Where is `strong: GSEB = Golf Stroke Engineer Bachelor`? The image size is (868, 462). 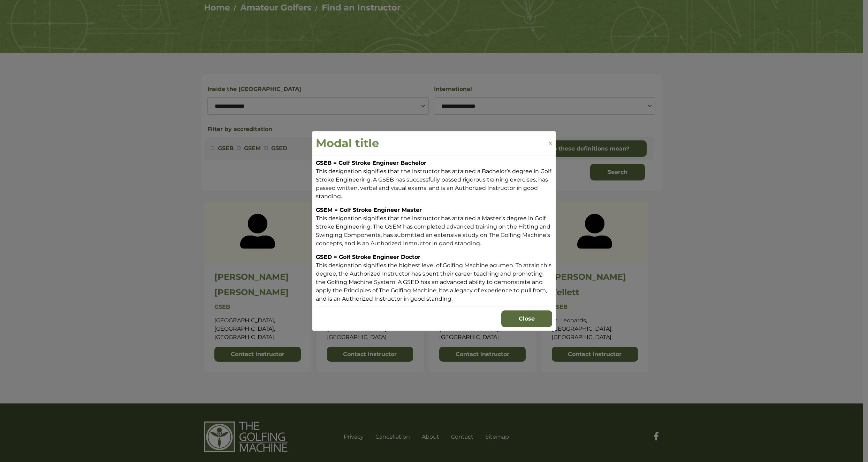 strong: GSEB = Golf Stroke Engineer Bachelor is located at coordinates (370, 163).